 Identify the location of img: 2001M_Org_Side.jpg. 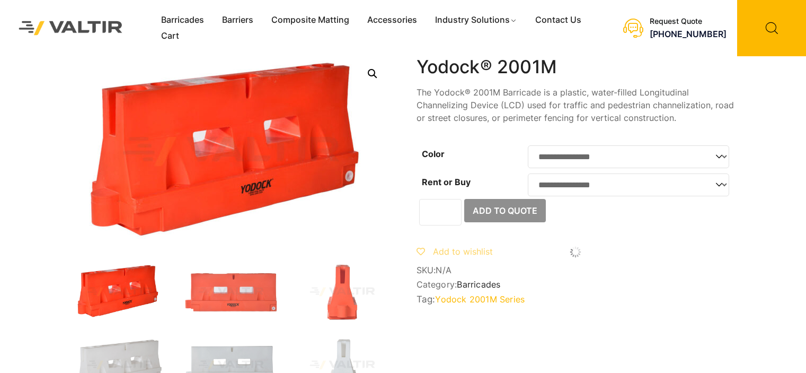
(342, 291).